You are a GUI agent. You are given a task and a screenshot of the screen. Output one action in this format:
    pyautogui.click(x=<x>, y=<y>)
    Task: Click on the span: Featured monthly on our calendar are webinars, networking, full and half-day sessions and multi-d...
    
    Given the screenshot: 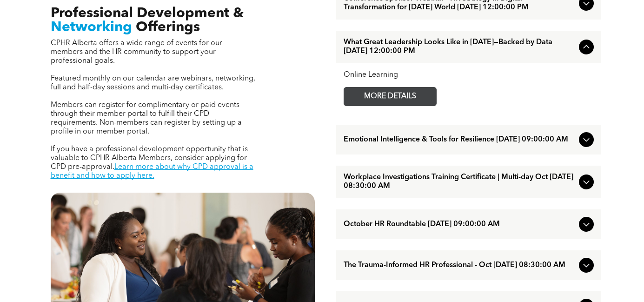 What is the action you would take?
    pyautogui.click(x=153, y=83)
    